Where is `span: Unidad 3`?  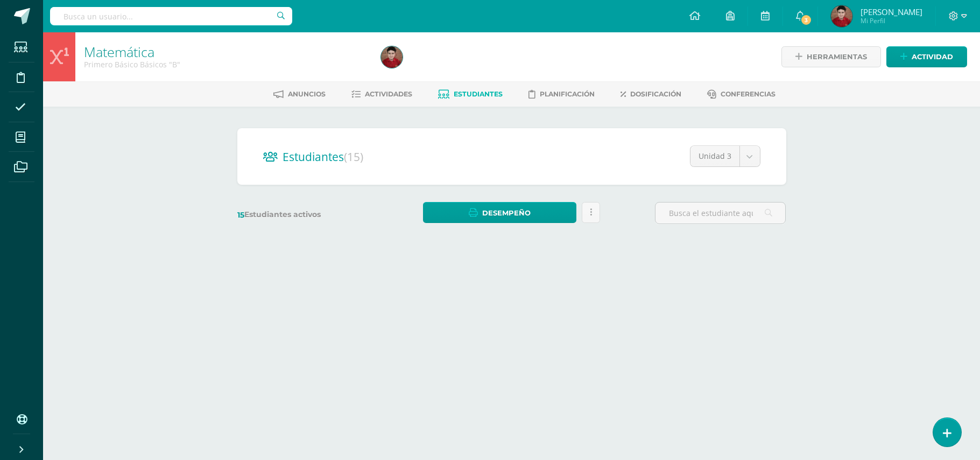
span: Unidad 3 is located at coordinates (715, 156).